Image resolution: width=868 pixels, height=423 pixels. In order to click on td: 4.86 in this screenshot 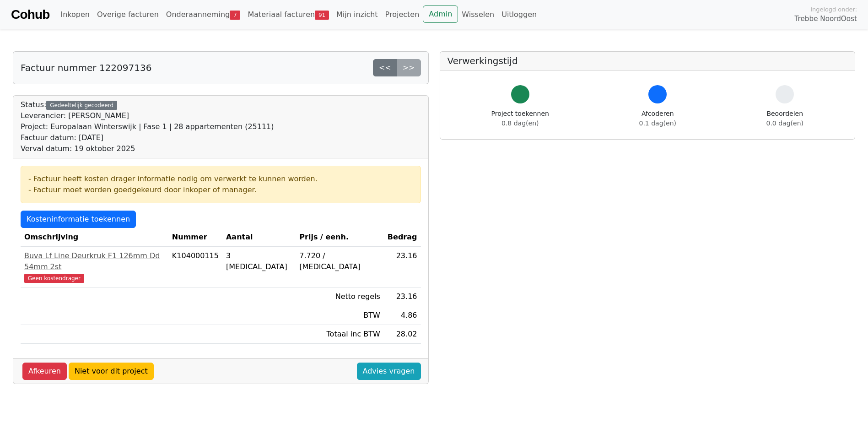, I will do `click(402, 315)`.